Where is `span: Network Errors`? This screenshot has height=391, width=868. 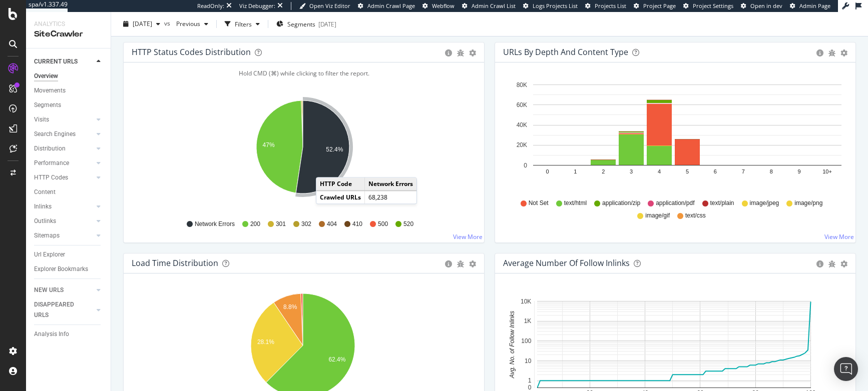
span: Network Errors is located at coordinates (215, 224).